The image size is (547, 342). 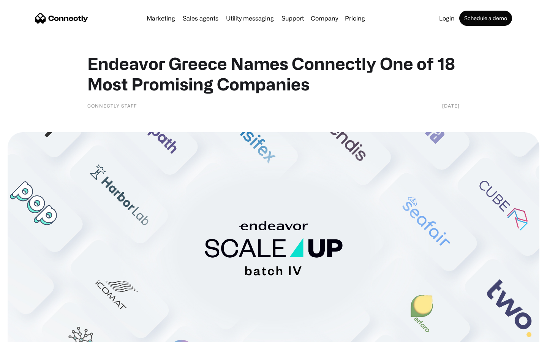 I want to click on a: Support, so click(x=293, y=18).